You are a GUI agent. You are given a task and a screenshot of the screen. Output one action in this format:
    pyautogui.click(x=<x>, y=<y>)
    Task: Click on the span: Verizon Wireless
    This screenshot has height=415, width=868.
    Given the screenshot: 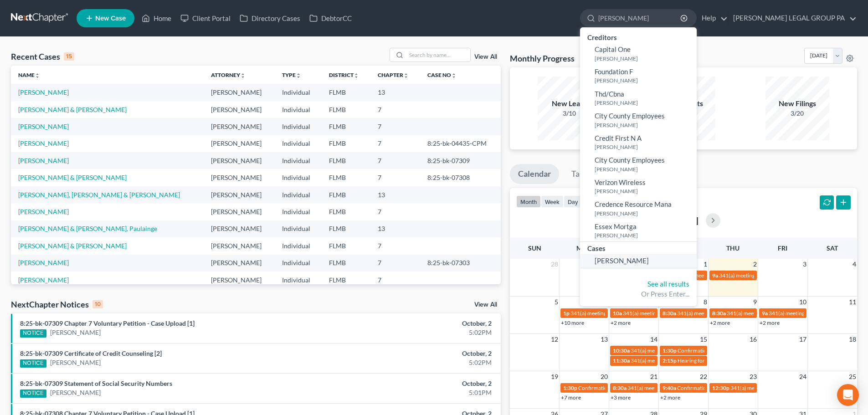 What is the action you would take?
    pyautogui.click(x=620, y=182)
    